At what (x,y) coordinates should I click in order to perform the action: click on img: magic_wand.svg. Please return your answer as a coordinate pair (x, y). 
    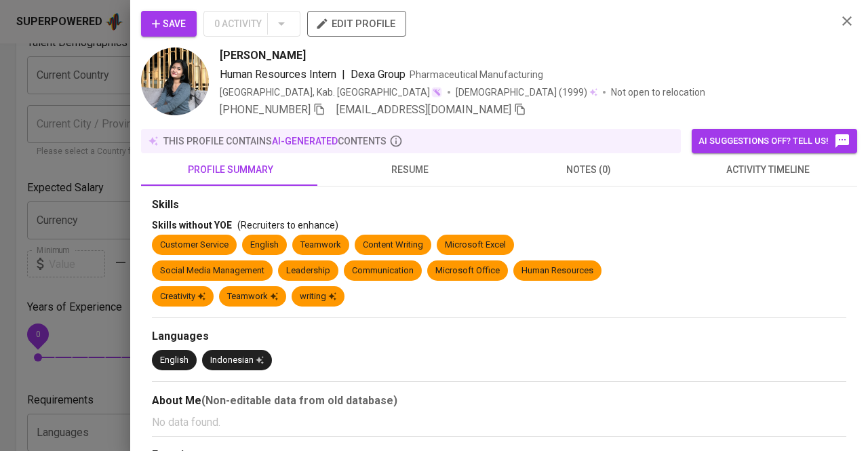
    Looking at the image, I should click on (437, 92).